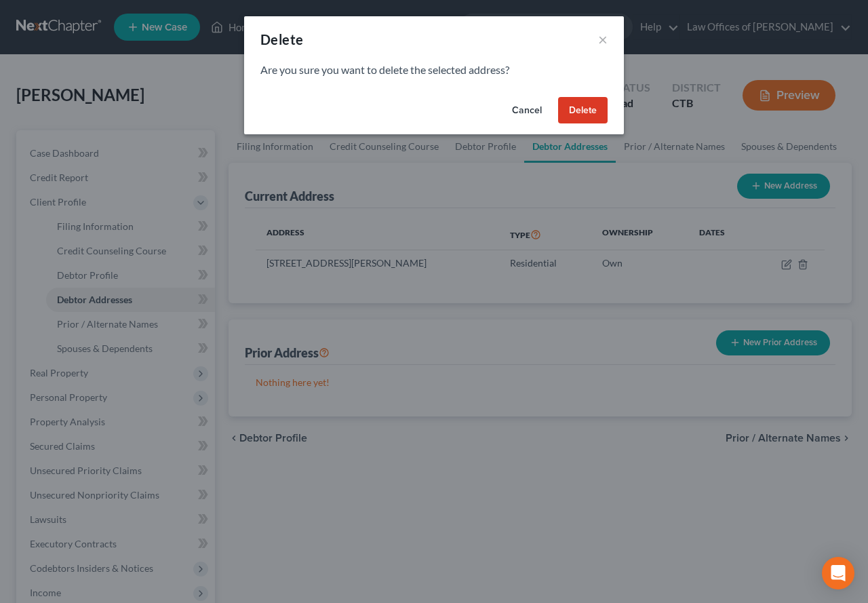 This screenshot has height=603, width=868. What do you see at coordinates (838, 573) in the screenshot?
I see `div: Open Intercom Messenger` at bounding box center [838, 573].